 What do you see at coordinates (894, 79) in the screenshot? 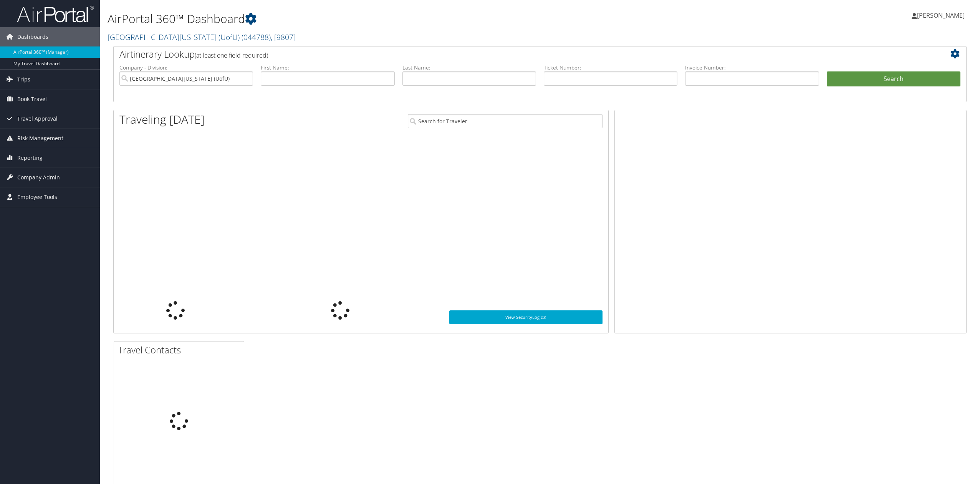
I see `button: Search` at bounding box center [894, 79].